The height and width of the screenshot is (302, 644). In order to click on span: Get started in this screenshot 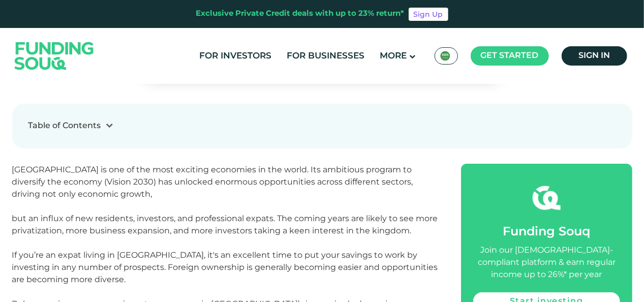, I will do `click(510, 55)`.